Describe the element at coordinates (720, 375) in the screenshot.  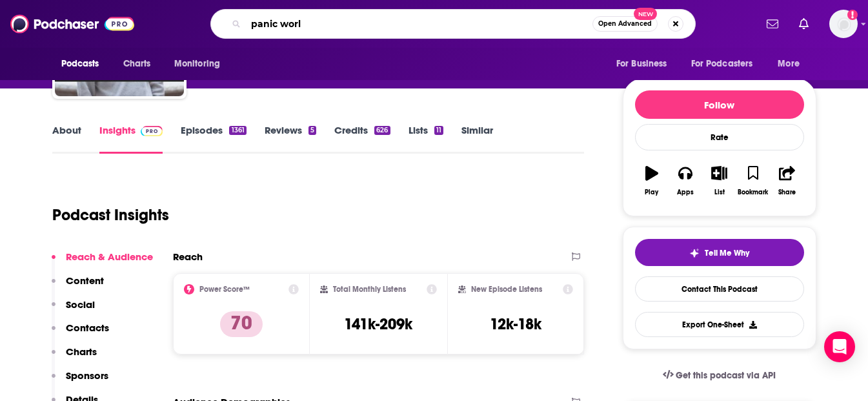
I see `a: Get this podcast via API` at that location.